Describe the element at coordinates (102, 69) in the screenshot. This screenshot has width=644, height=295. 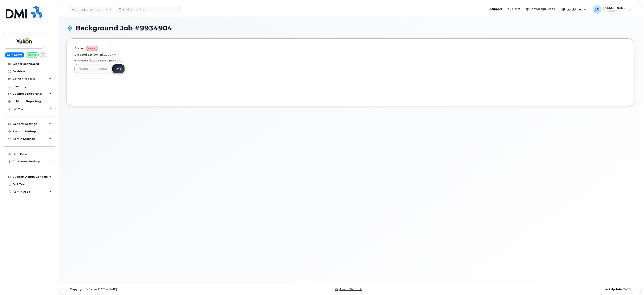
I see `a: Results` at that location.